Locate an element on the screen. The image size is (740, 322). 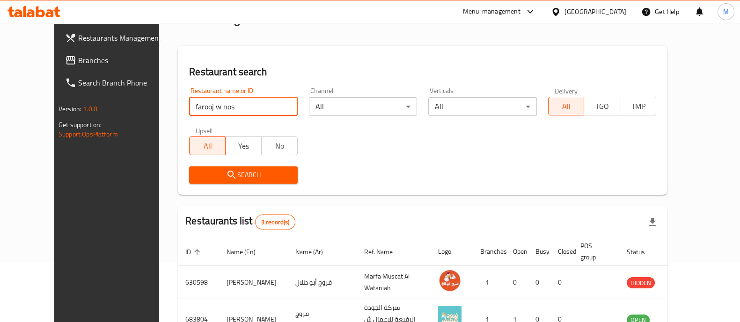
td: فروج أبو طلال is located at coordinates (322, 283).